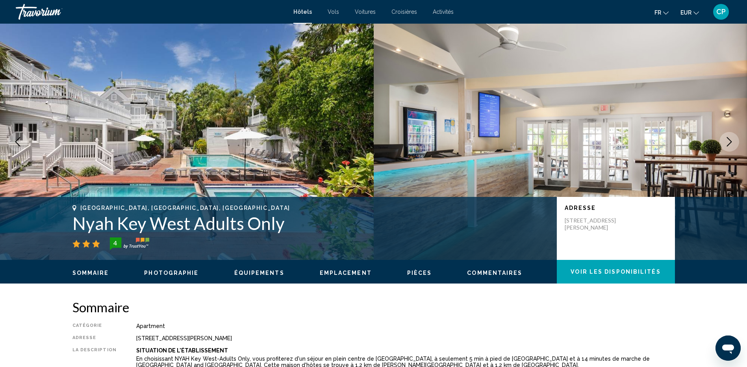  Describe the element at coordinates (346, 273) in the screenshot. I see `span: Emplacement` at that location.